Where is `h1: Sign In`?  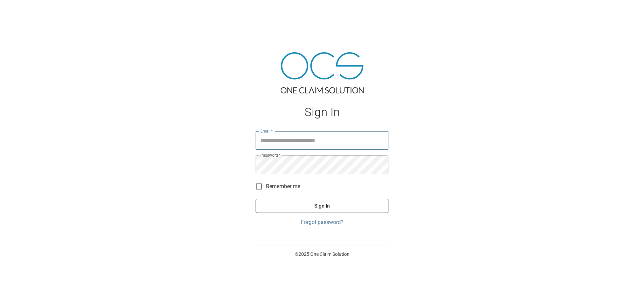
h1: Sign In is located at coordinates (322, 112).